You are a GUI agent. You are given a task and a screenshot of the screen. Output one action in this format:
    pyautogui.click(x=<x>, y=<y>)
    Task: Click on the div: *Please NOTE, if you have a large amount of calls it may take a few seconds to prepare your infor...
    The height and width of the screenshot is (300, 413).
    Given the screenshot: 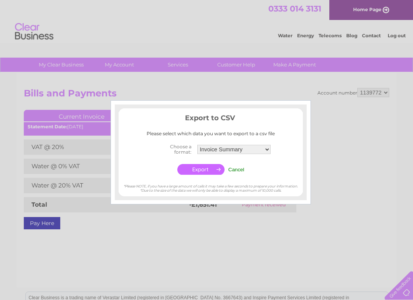 What is the action you would take?
    pyautogui.click(x=211, y=184)
    